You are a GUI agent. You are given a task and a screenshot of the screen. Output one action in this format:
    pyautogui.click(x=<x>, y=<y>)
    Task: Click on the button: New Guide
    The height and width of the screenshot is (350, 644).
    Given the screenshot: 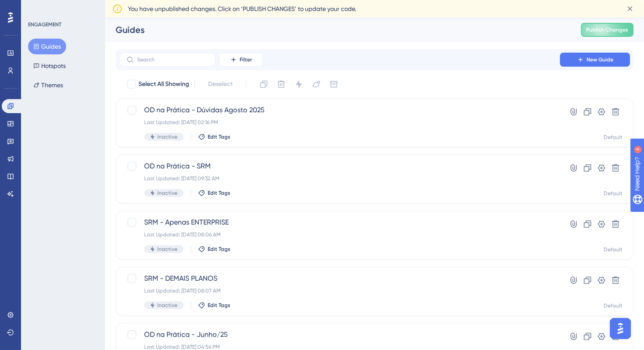 What is the action you would take?
    pyautogui.click(x=595, y=60)
    